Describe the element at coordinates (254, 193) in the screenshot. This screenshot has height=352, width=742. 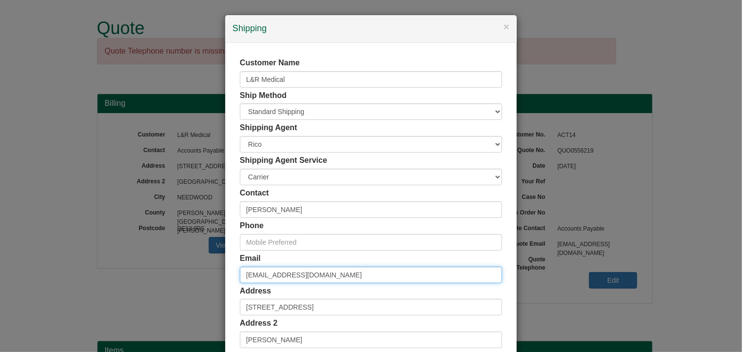
I see `label: Contact` at that location.